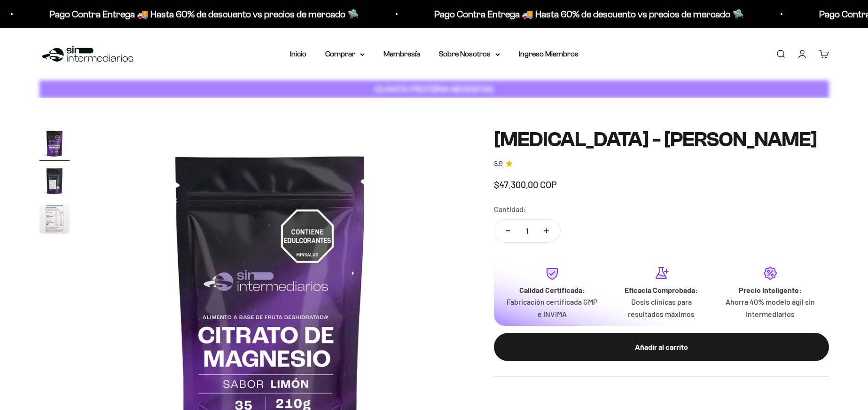 This screenshot has width=868, height=410. Describe the element at coordinates (662, 290) in the screenshot. I see `strong: Eficacia Comprobada:` at that location.